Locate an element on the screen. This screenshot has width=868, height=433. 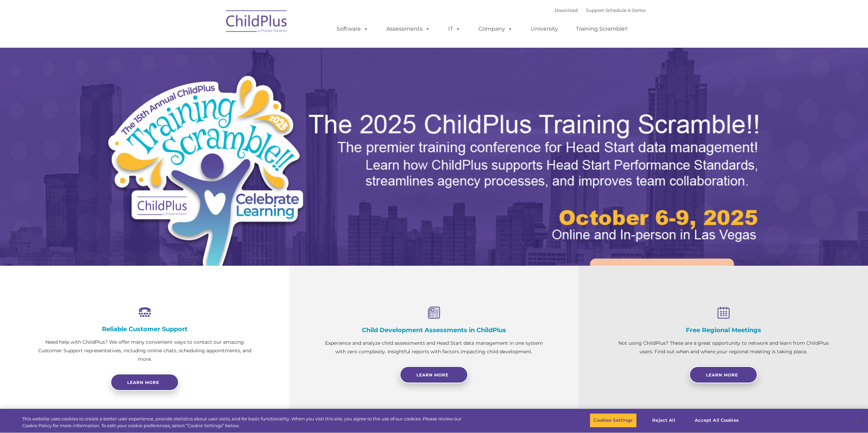
h4: Child Development Assessments in ChildPlus is located at coordinates (434, 330).